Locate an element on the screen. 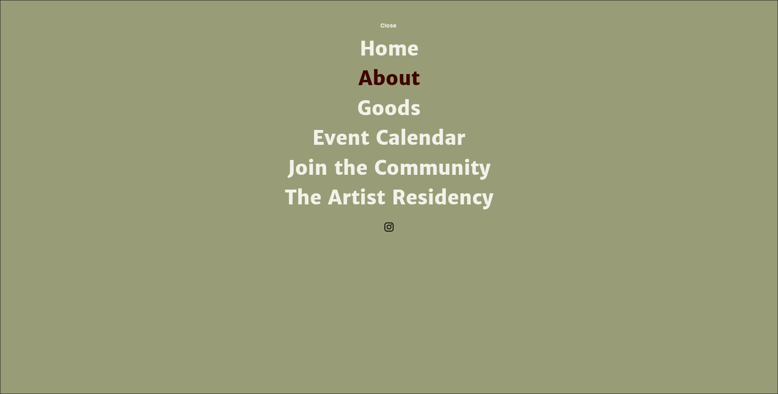 This screenshot has height=394, width=778. a: Join the Community is located at coordinates (389, 168).